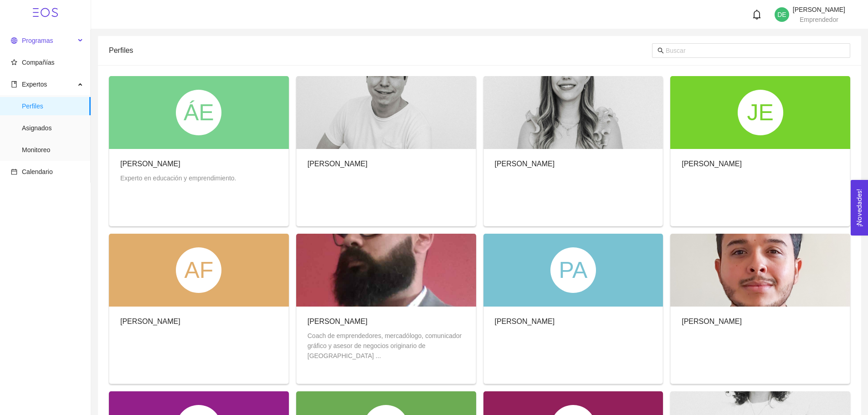 This screenshot has height=415, width=868. Describe the element at coordinates (14, 84) in the screenshot. I see `span: book` at that location.